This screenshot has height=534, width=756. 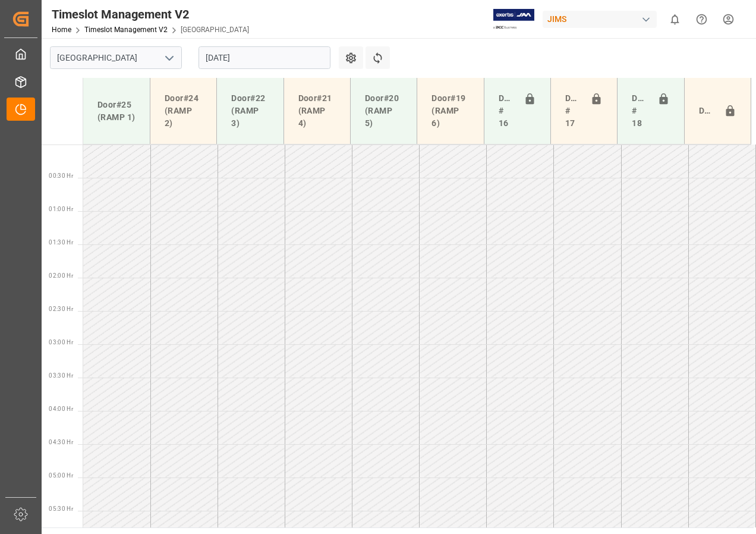 What do you see at coordinates (61, 508) in the screenshot?
I see `span: 05:30 Hr` at bounding box center [61, 508].